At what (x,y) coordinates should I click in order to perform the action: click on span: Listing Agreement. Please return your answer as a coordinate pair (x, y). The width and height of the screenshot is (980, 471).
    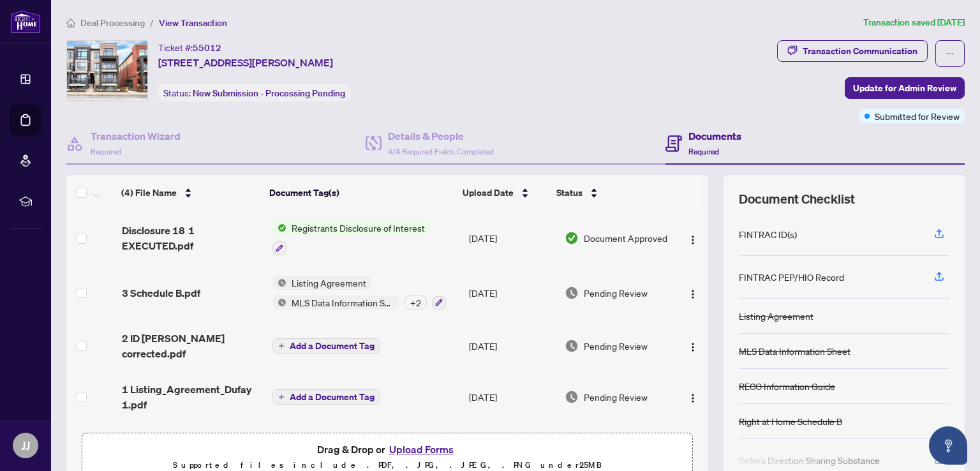
    Looking at the image, I should click on (328, 282).